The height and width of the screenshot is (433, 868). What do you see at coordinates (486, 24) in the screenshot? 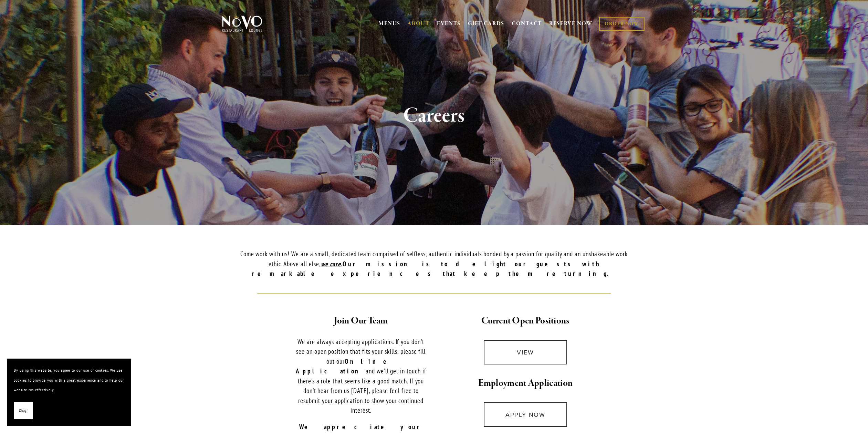
I see `a: GIFT CARDS` at bounding box center [486, 24].